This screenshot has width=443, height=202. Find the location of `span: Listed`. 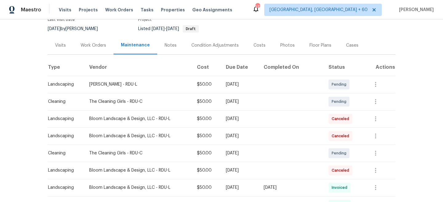

span: Listed is located at coordinates (168, 29).